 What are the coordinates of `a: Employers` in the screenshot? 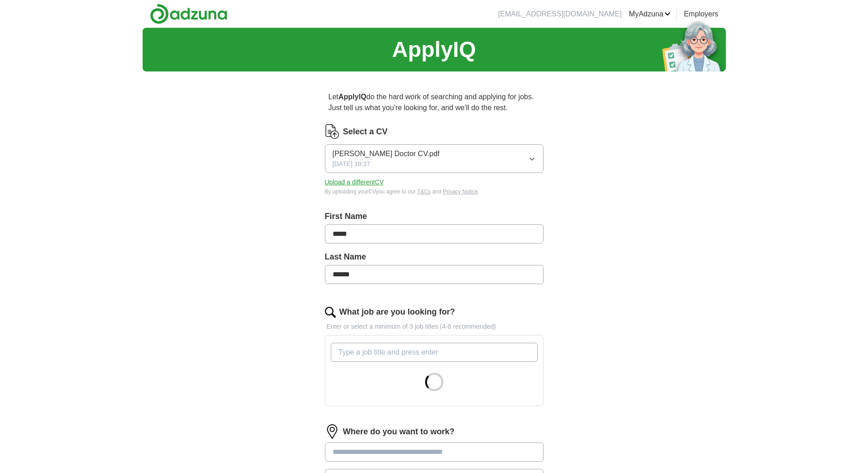 It's located at (702, 14).